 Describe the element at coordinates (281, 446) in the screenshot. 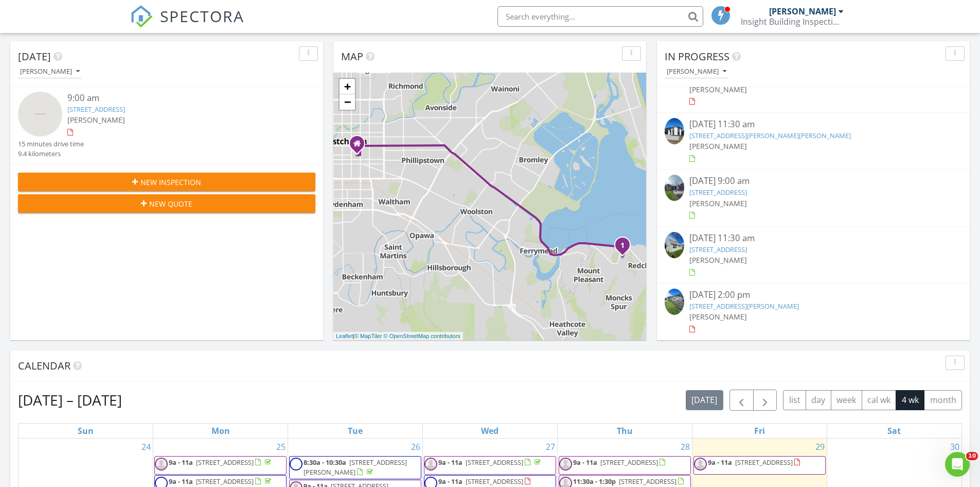

I see `a: Go to August 25, 2025` at that location.